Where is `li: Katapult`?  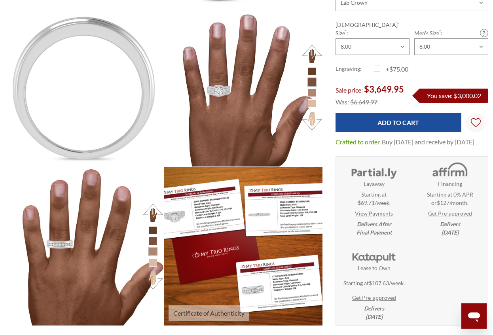
li: Katapult is located at coordinates (374, 283).